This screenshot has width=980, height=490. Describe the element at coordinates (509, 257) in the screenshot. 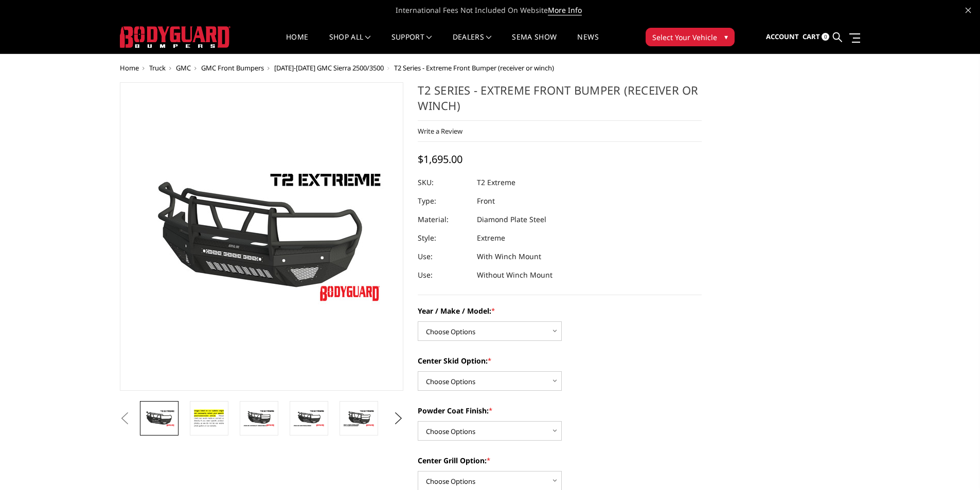

I see `dd: With Winch Mount` at that location.